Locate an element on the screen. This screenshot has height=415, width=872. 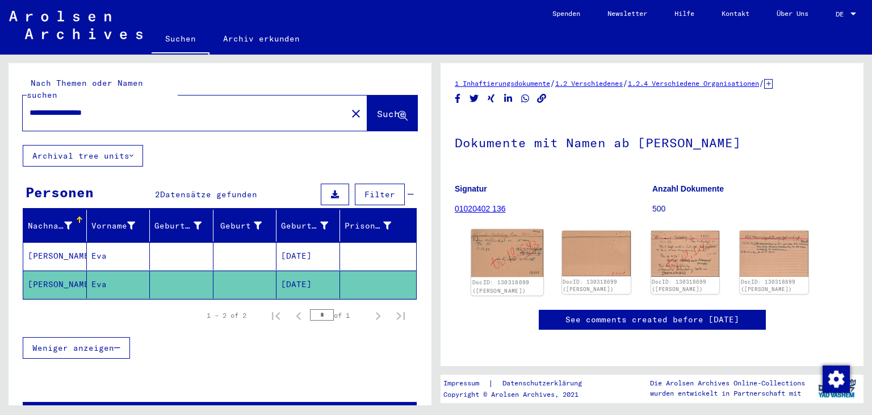
img: yv_logo.png is located at coordinates (837, 388).